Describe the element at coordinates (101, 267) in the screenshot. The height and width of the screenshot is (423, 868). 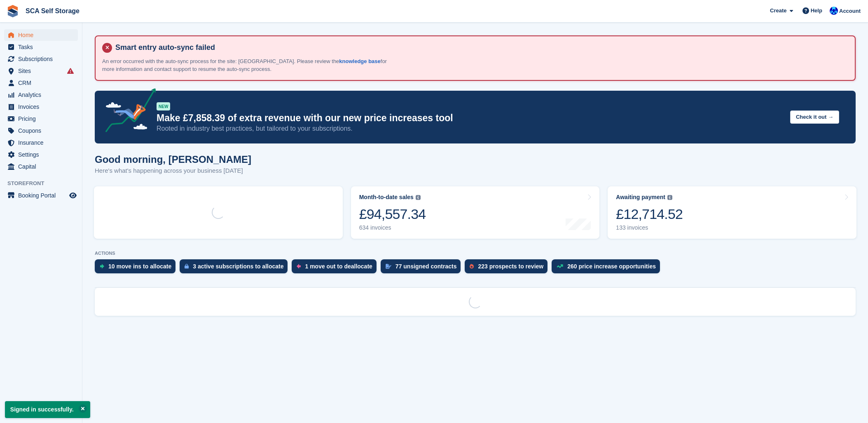
I see `img: move_ins_to_allocate_icon-fdf77a2bb77ea45bf5b3d319d69a93e2d87916cf1d5bf7949dd705db3b84f3ca.svg` at that location.